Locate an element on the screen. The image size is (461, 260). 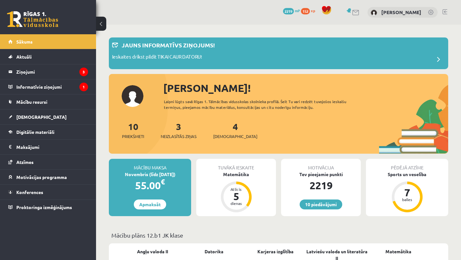
a: Ziņojumi3 is located at coordinates (48, 72).